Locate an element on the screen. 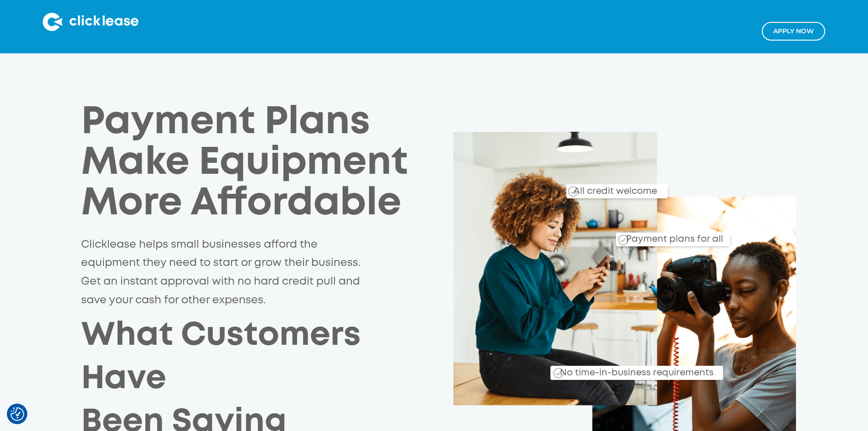 This screenshot has width=868, height=431. div: Payment plans for all is located at coordinates (673, 237).